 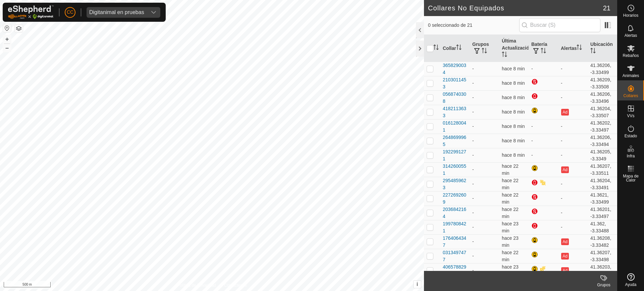 I want to click on div: Grupos, so click(x=603, y=285).